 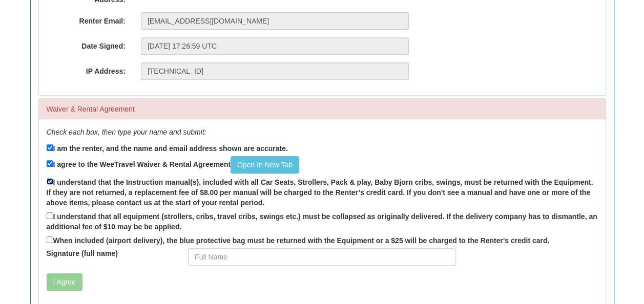 What do you see at coordinates (65, 282) in the screenshot?
I see `button: I Agree` at bounding box center [65, 282].